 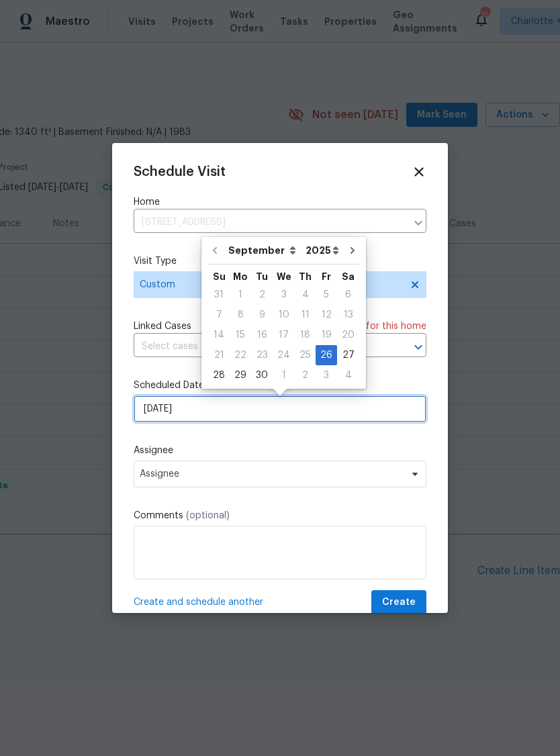 What do you see at coordinates (348, 355) in the screenshot?
I see `div: 27` at bounding box center [348, 355].